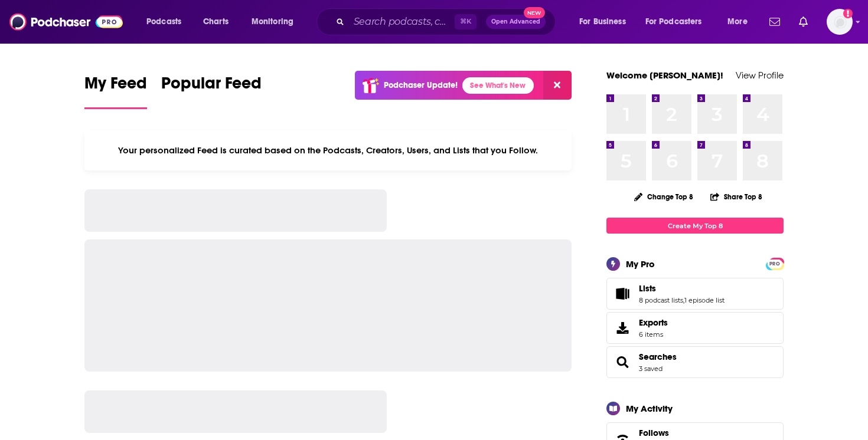  I want to click on div: Search podcasts, credits, & more..., so click(447, 22).